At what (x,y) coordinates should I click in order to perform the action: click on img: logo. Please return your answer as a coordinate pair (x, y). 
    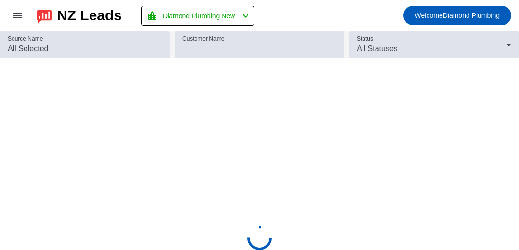
    Looking at the image, I should click on (44, 15).